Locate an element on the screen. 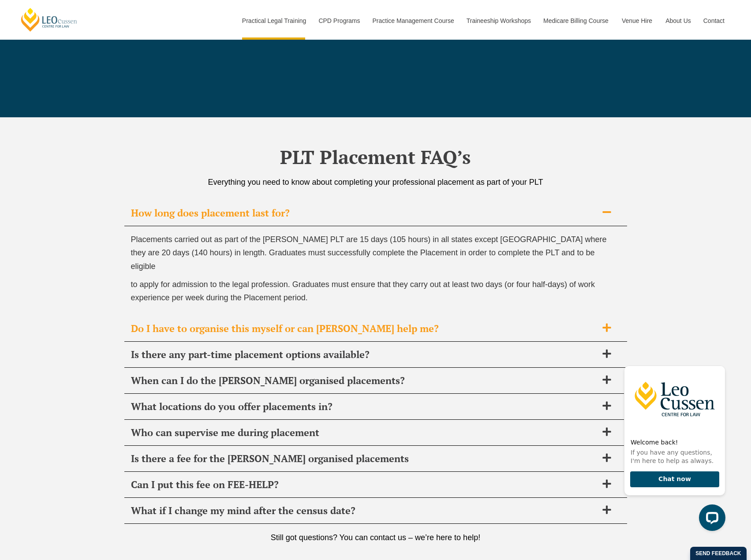 The image size is (751, 560). span: Everything you need to know about completing your professional placement as part of your PLT is located at coordinates (376, 182).